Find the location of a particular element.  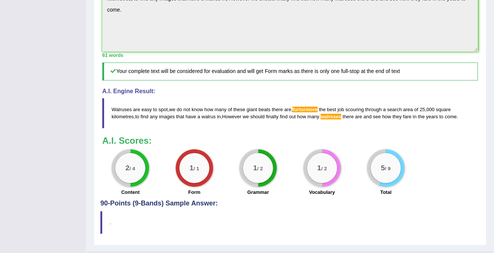

span: any is located at coordinates (154, 116).